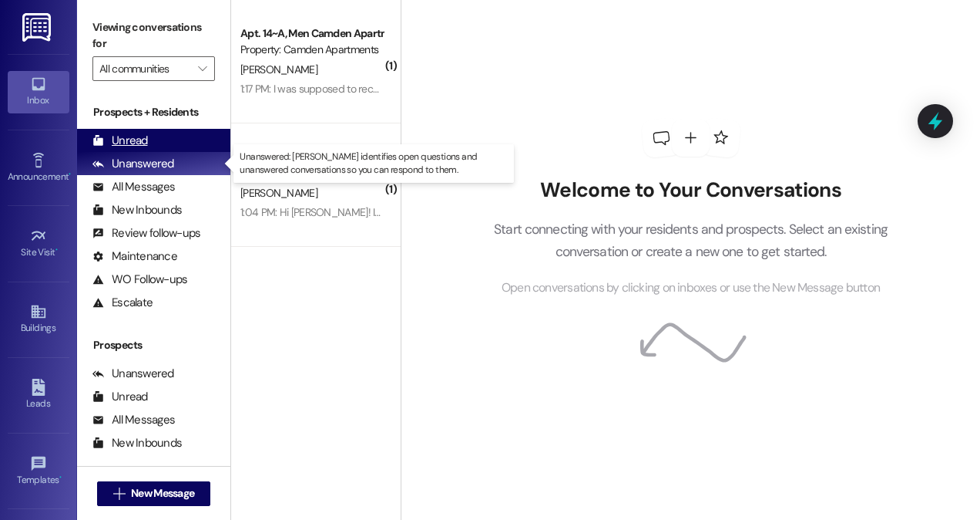 The image size is (980, 520). Describe the element at coordinates (153, 112) in the screenshot. I see `div: Prospects + Residents` at that location.